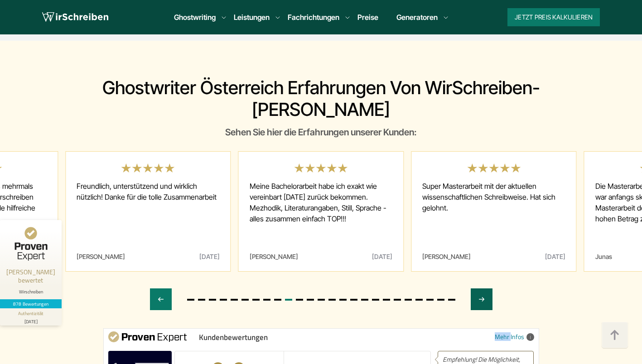 The height and width of the screenshot is (364, 642). I want to click on a: Preise, so click(368, 17).